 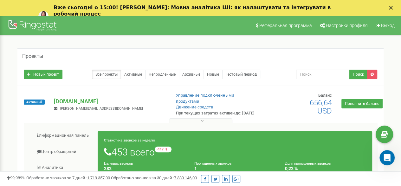 What do you see at coordinates (388, 25) in the screenshot?
I see `span: Выход` at bounding box center [388, 25].